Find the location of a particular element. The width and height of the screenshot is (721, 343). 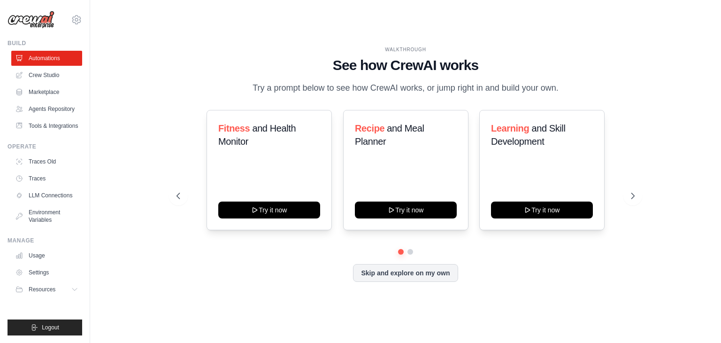

a: Traces Old is located at coordinates (46, 161).